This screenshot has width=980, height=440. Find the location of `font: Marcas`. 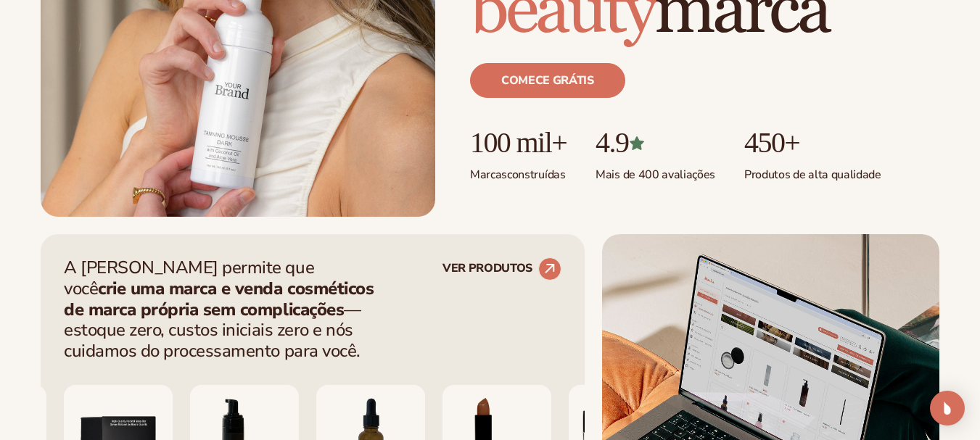

font: Marcas is located at coordinates (488, 175).